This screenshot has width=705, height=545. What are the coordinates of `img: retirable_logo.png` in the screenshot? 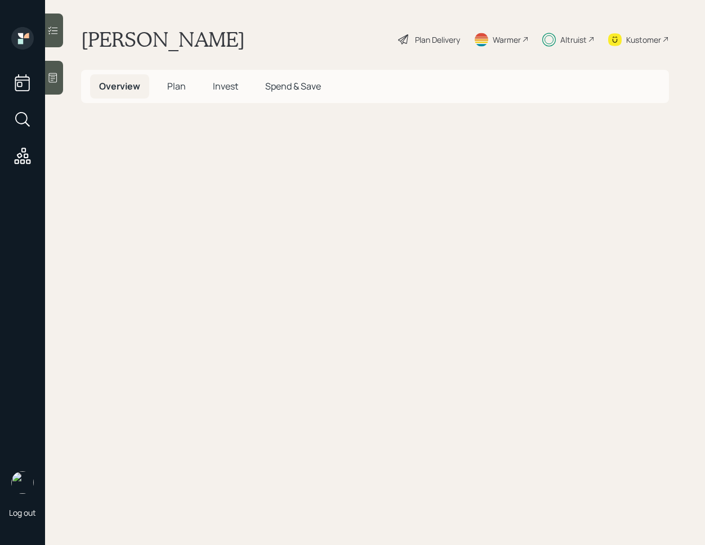 It's located at (23, 483).